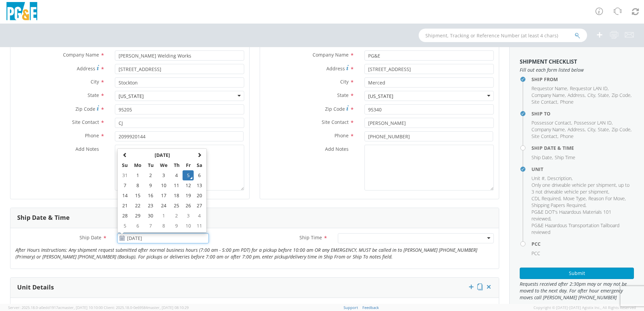 The width and height of the screenshot is (644, 311). I want to click on td: 23, so click(151, 205).